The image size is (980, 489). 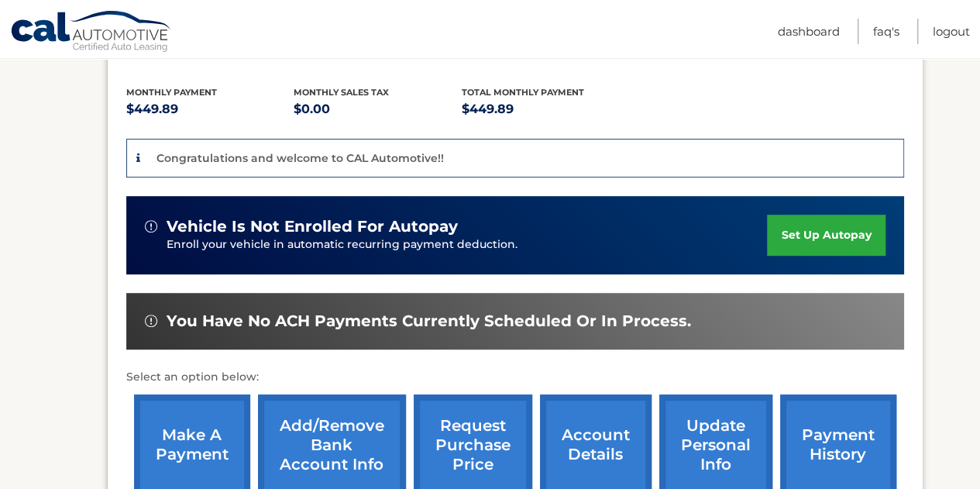 I want to click on span: Total Monthly Payment, so click(x=523, y=92).